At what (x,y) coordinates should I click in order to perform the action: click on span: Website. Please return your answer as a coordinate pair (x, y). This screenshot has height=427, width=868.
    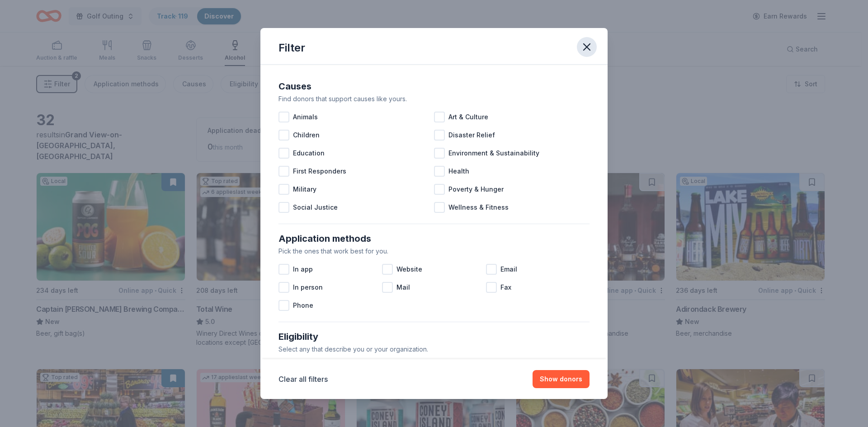
    Looking at the image, I should click on (409, 269).